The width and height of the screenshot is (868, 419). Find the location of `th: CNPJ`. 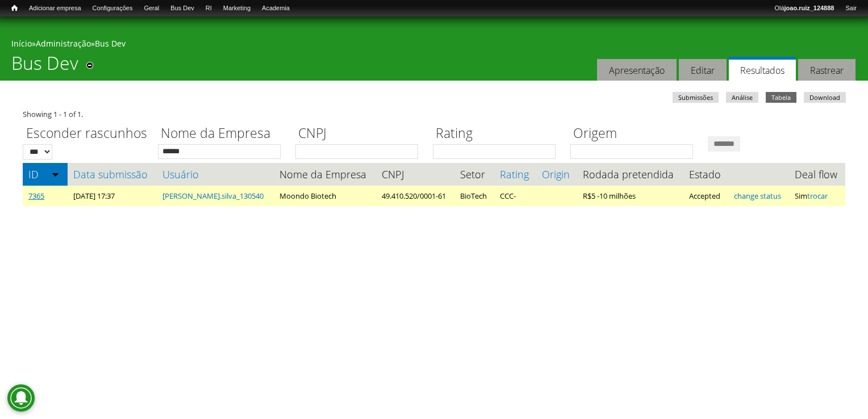

th: CNPJ is located at coordinates (415, 175).